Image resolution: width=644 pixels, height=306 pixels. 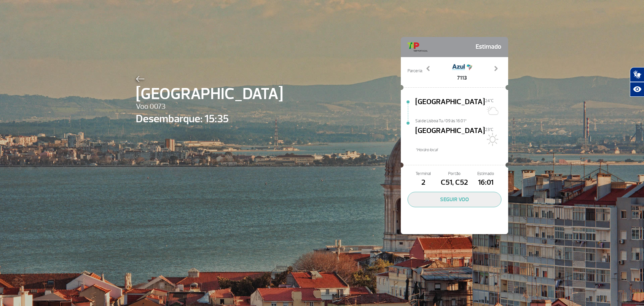 I want to click on button: Abrir tradutor de língua de sinais., so click(x=637, y=75).